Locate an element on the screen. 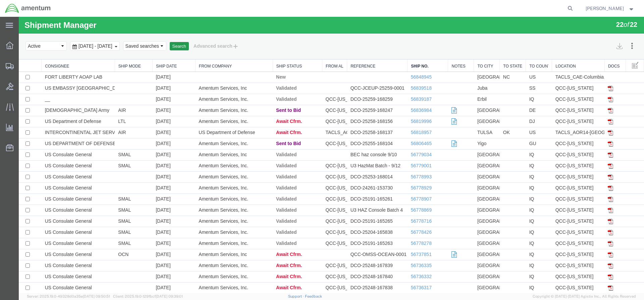  th: Reference is located at coordinates (359, 48).